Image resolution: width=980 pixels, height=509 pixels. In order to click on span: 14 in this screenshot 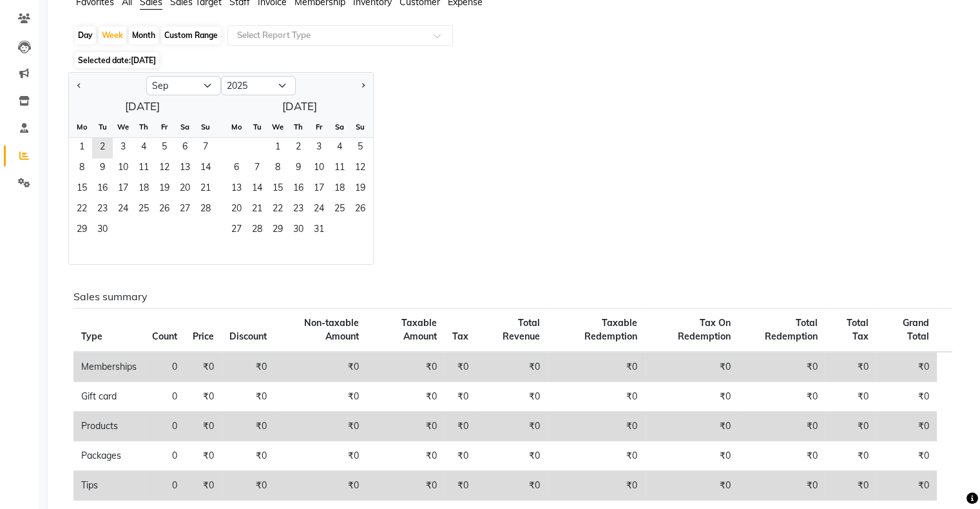, I will do `click(257, 189)`.